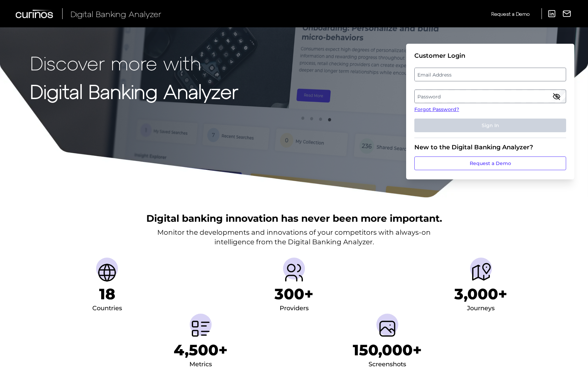  Describe the element at coordinates (481, 308) in the screenshot. I see `div: Journeys` at that location.